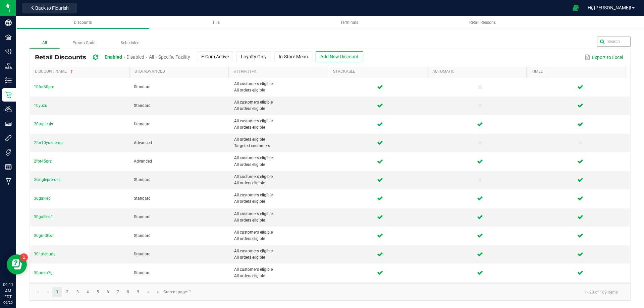 Image resolution: width=644 pixels, height=308 pixels. I want to click on span: 2singleprerolls, so click(47, 180).